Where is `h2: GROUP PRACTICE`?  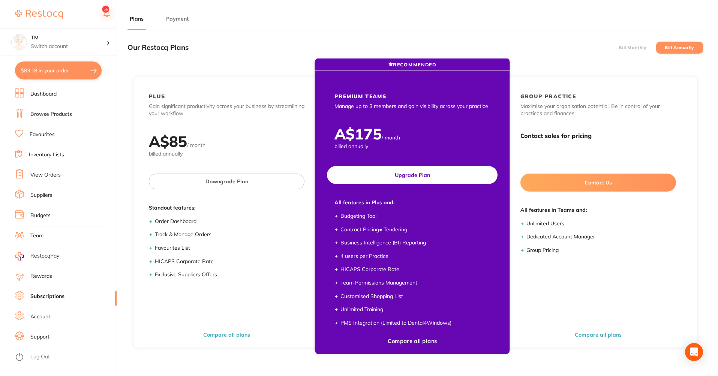
h2: GROUP PRACTICE is located at coordinates (548, 96).